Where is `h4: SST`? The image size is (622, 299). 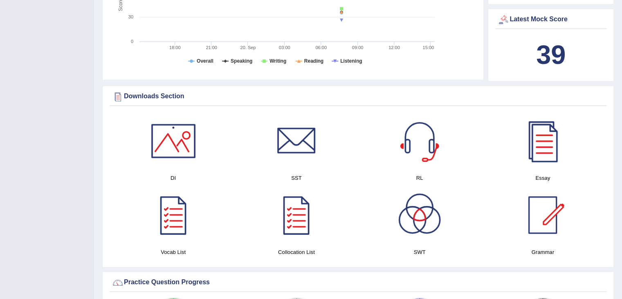 h4: SST is located at coordinates (296, 178).